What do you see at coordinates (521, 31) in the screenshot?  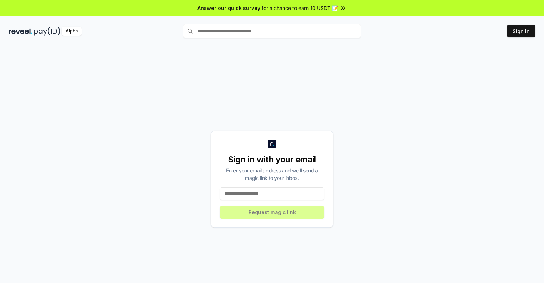 I see `button: Sign In` at bounding box center [521, 31].